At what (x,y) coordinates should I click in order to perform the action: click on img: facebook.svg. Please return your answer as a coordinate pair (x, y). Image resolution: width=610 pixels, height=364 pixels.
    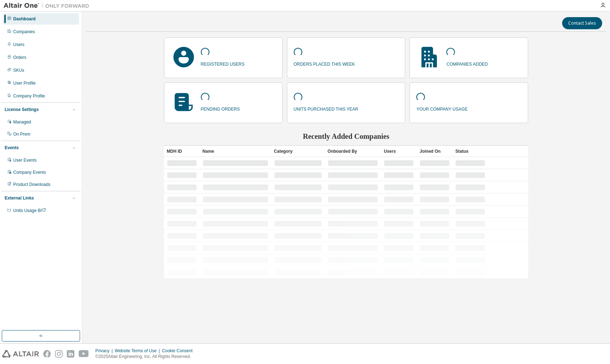
    Looking at the image, I should click on (47, 354).